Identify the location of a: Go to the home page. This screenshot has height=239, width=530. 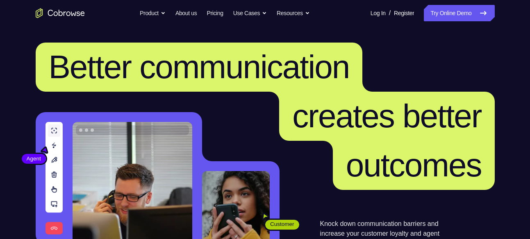
(60, 13).